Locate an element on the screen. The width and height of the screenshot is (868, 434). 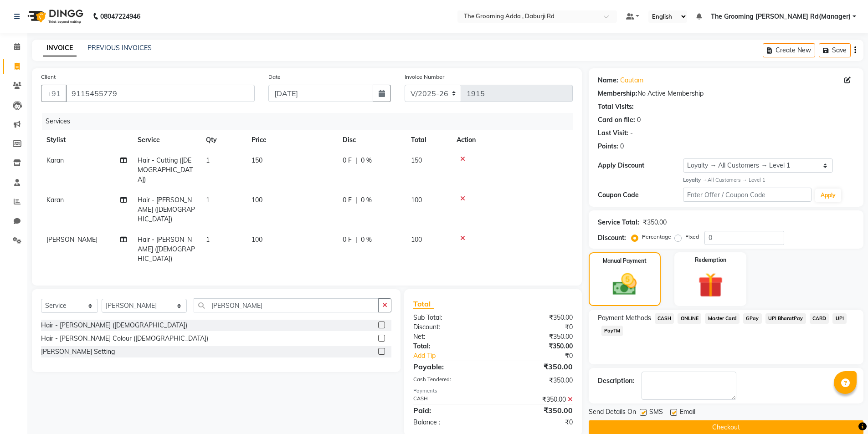
div: Services is located at coordinates (311, 121).